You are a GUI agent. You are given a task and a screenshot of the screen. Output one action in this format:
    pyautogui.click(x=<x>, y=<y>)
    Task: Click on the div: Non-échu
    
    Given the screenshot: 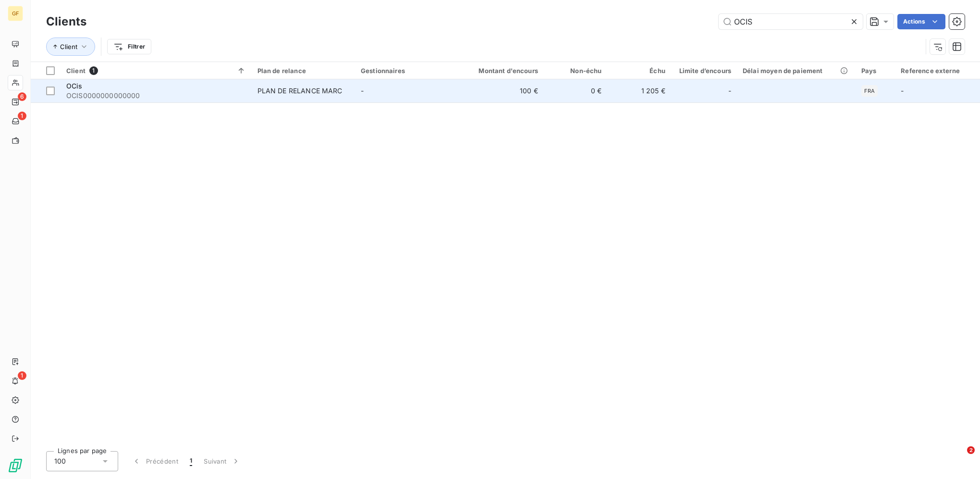 What is the action you would take?
    pyautogui.click(x=575, y=70)
    